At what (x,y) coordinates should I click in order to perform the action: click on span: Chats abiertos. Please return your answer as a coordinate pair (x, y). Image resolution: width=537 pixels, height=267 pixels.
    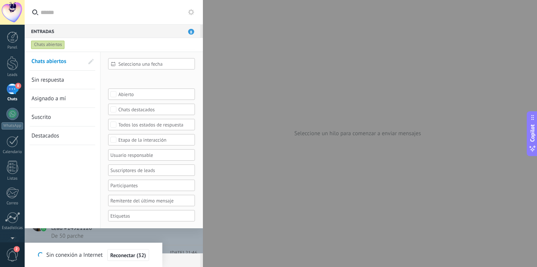
    Looking at the image, I should click on (49, 61).